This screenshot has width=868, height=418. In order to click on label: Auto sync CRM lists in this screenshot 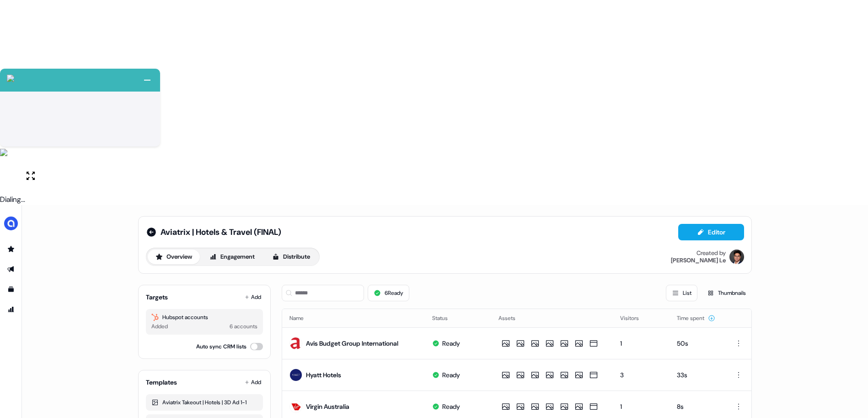, I will do `click(222, 346)`.